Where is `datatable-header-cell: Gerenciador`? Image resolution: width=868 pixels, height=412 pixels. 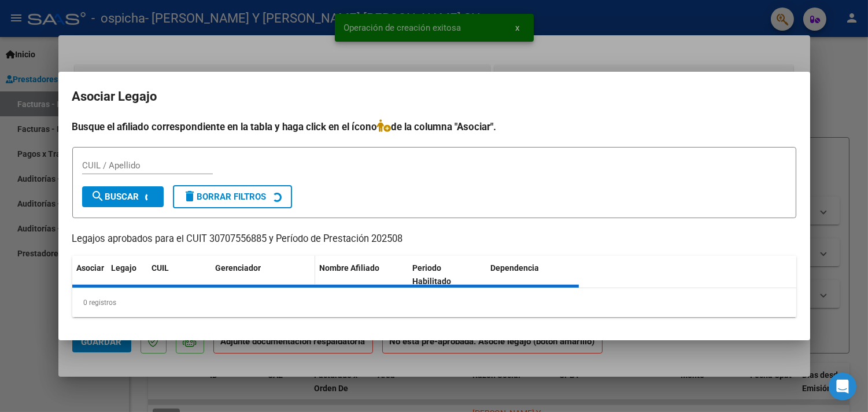
datatable-header-cell: Gerenciador is located at coordinates (263, 275).